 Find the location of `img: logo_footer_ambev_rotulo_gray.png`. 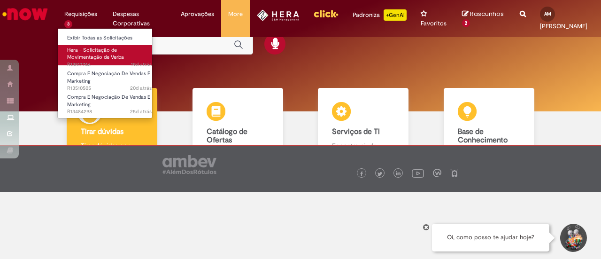

img: logo_footer_ambev_rotulo_gray.png is located at coordinates (189, 164).